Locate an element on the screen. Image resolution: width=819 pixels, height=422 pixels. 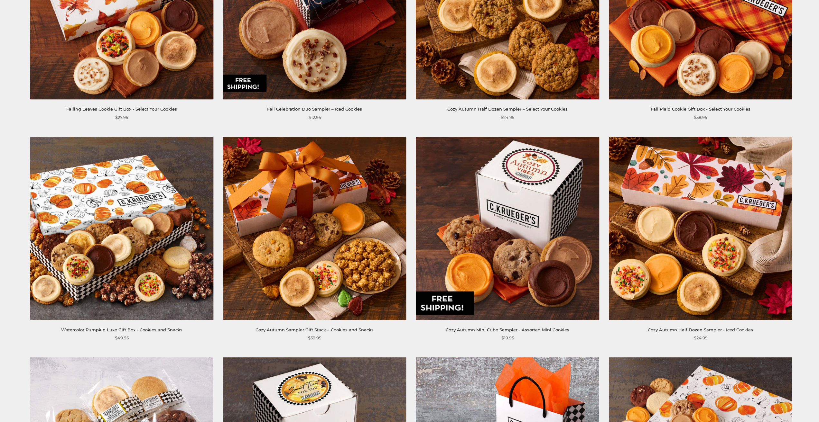
span: $49.95 is located at coordinates (122, 338).